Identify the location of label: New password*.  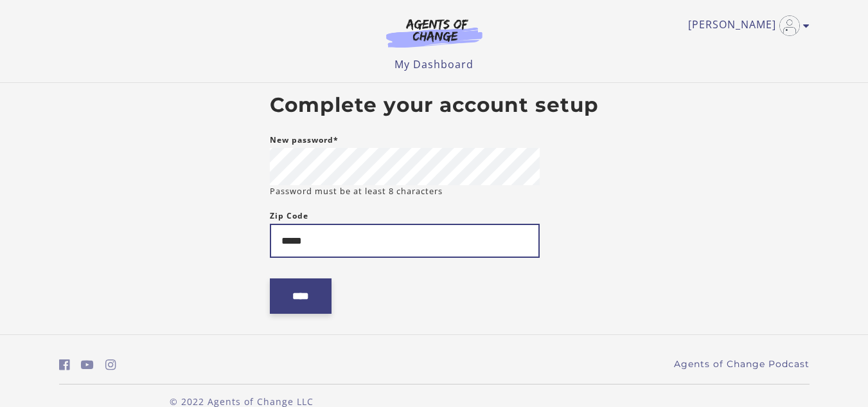
(304, 140).